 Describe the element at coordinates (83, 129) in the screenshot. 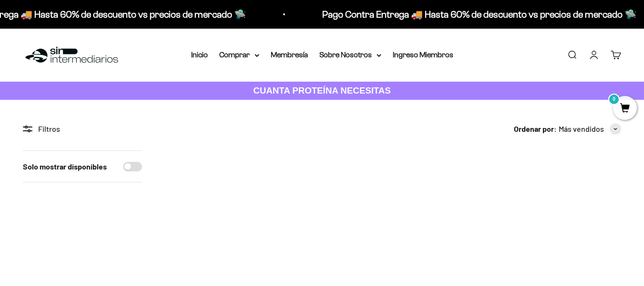

I see `div: Filtros` at that location.